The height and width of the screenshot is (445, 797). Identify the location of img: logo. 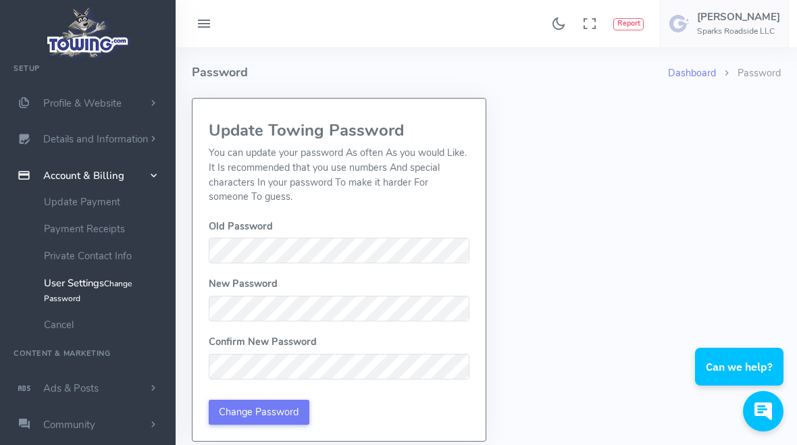
(88, 32).